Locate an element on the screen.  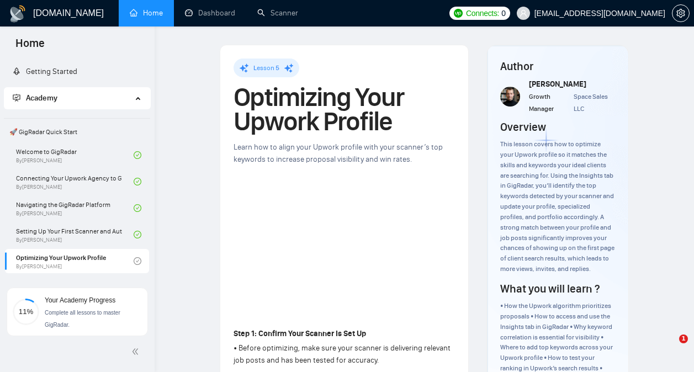
h4: Overview is located at coordinates (523, 127).